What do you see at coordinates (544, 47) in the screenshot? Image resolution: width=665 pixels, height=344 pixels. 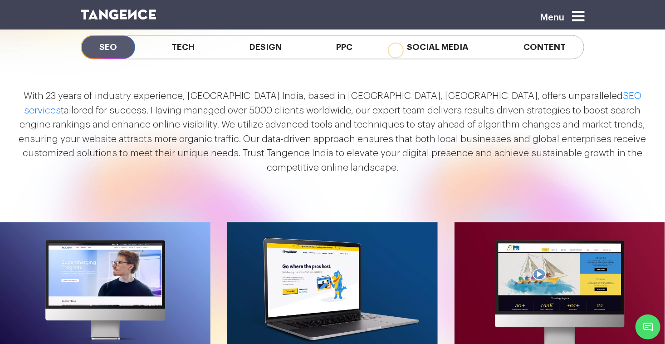 I see `span: Content` at bounding box center [544, 47].